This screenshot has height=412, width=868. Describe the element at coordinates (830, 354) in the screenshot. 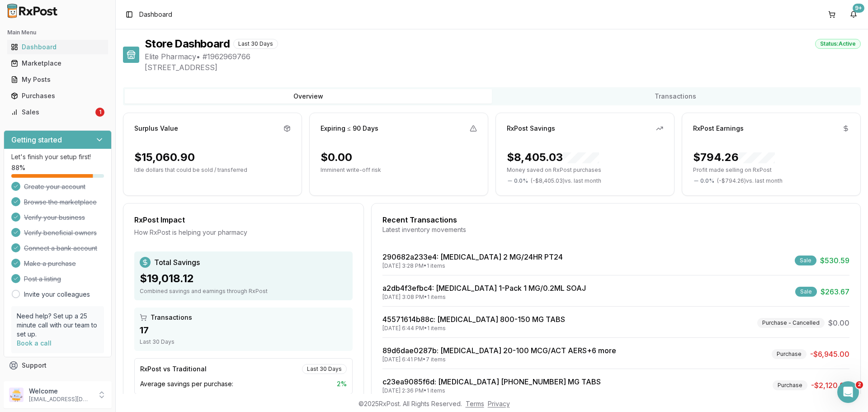

I see `span: -$6,945.00` at that location.